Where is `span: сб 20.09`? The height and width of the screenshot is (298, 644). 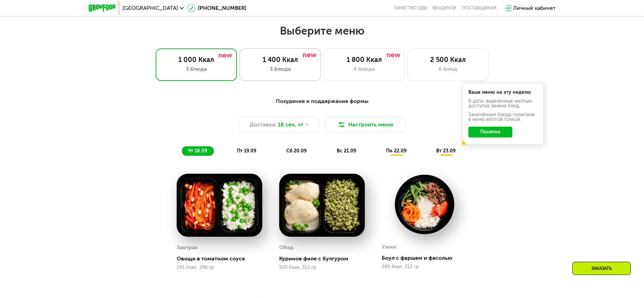 span: сб 20.09 is located at coordinates (297, 151).